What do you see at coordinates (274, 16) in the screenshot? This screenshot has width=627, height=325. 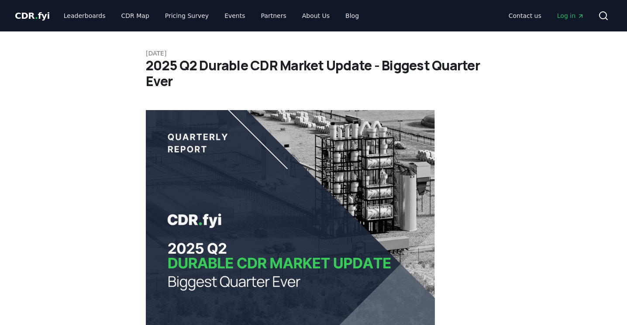 I see `a: Partners` at bounding box center [274, 16].